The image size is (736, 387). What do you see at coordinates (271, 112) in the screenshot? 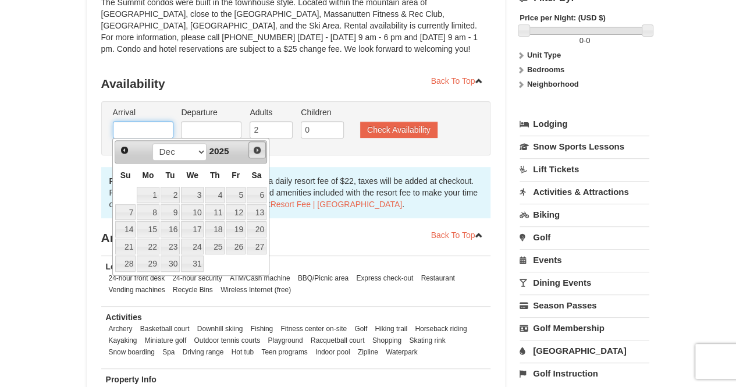
I see `label: Adults` at bounding box center [271, 112].